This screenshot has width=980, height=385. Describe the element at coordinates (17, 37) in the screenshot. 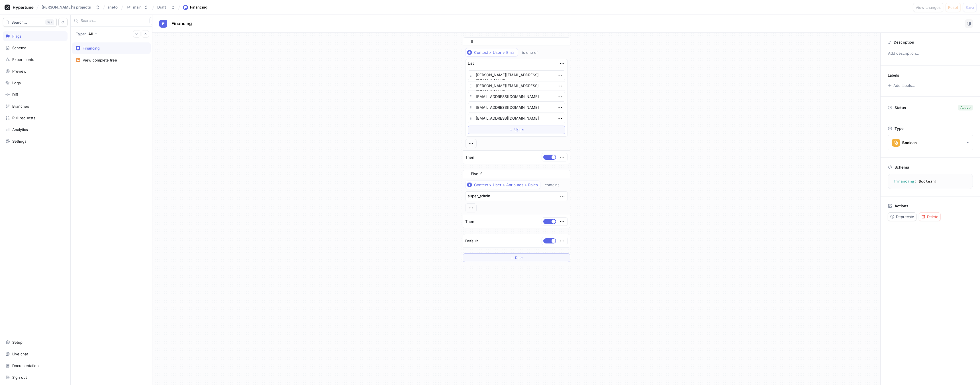

I see `div: Flags` at that location.